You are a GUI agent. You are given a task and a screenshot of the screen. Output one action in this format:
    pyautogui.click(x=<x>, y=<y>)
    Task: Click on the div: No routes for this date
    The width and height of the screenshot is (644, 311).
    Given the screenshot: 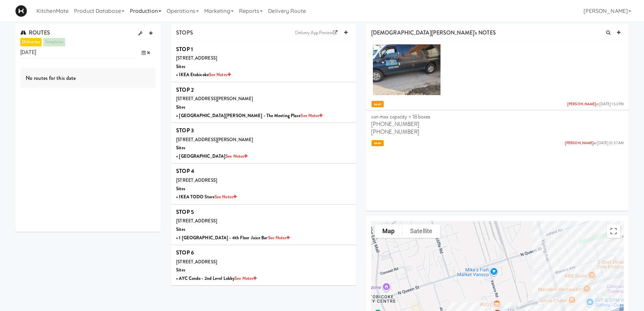 What is the action you would take?
    pyautogui.click(x=88, y=78)
    